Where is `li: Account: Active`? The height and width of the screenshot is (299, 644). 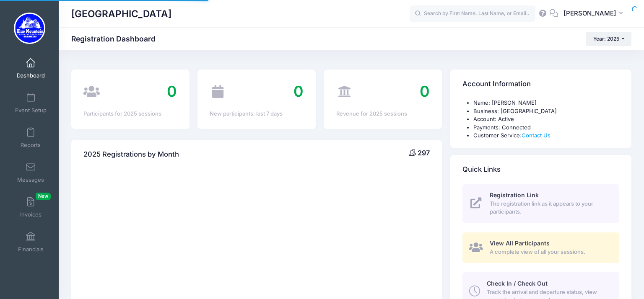
li: Account: Active is located at coordinates (546, 120).